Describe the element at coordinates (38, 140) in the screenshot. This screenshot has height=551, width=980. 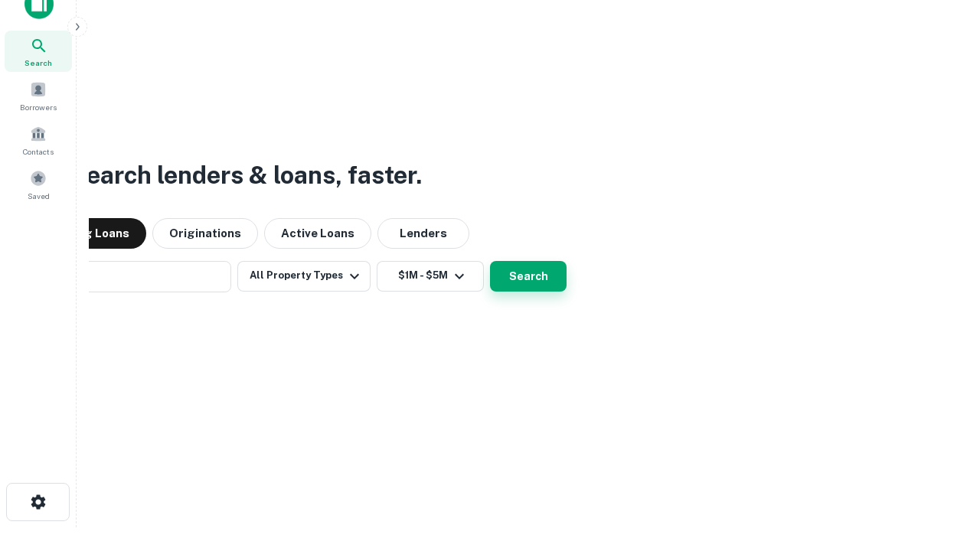
I see `a: Contacts` at that location.